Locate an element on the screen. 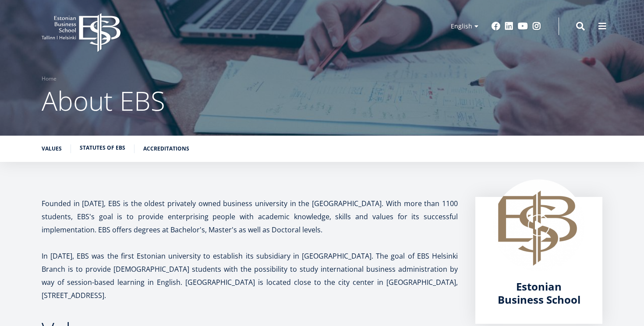 This screenshot has height=326, width=644. span: Estonian Business School is located at coordinates (539, 293).